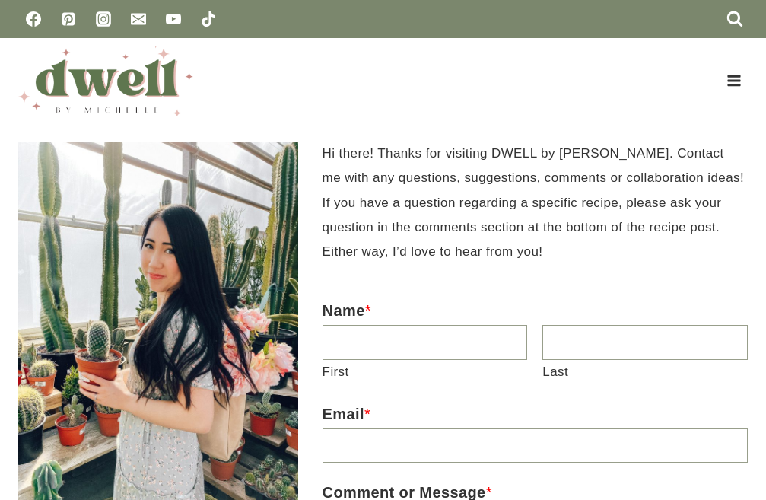 The image size is (766, 500). I want to click on a: DWELL by michelle, so click(106, 81).